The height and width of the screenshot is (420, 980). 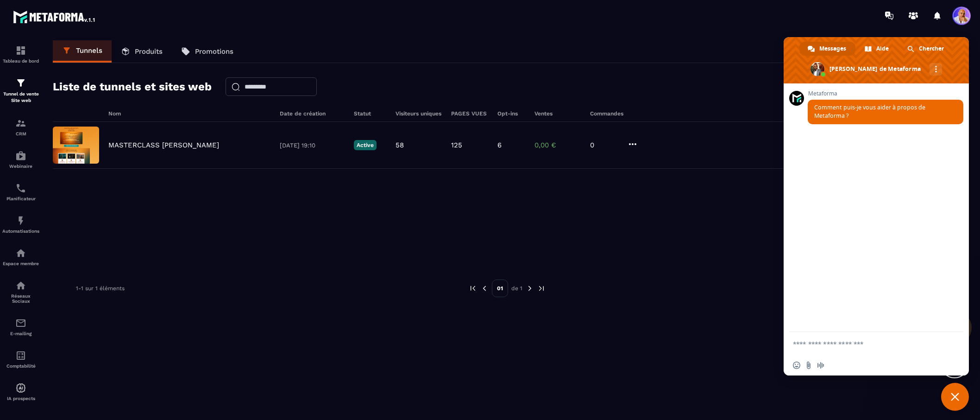 What do you see at coordinates (21, 188) in the screenshot?
I see `img: scheduler` at bounding box center [21, 188].